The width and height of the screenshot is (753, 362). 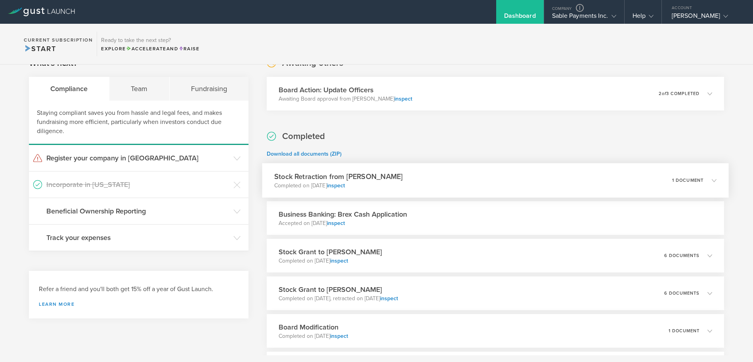 I want to click on div: Ready to take the next step?ExploreAccelerateandRaise, so click(x=150, y=44).